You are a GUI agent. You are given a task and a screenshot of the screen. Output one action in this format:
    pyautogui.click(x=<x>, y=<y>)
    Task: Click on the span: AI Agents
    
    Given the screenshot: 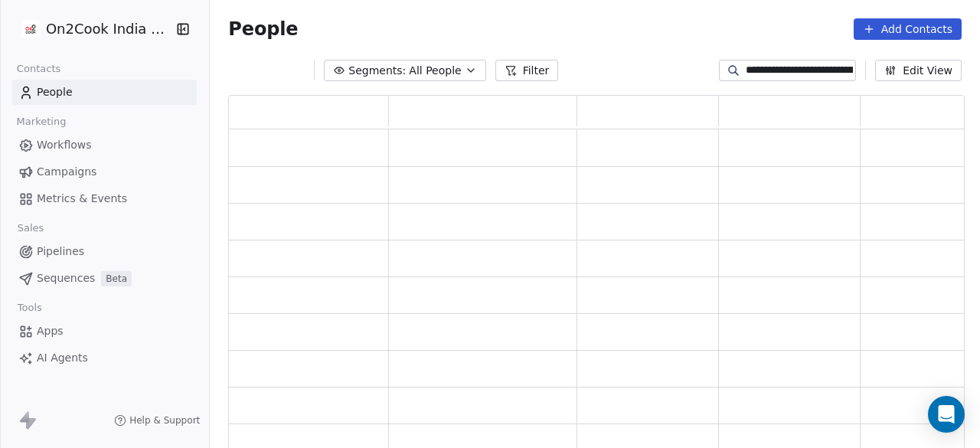 What is the action you would take?
    pyautogui.click(x=62, y=357)
    